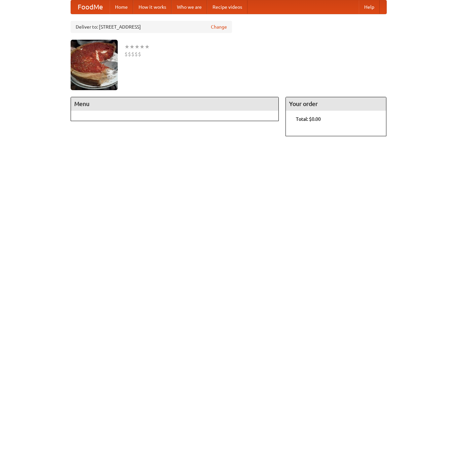  I want to click on a: FoodMe, so click(90, 7).